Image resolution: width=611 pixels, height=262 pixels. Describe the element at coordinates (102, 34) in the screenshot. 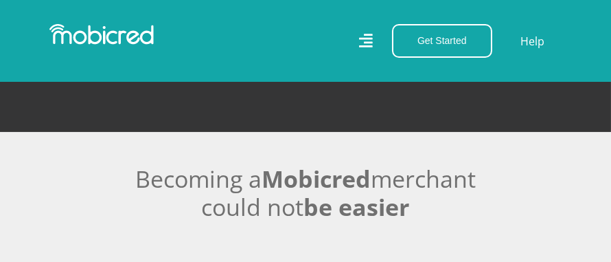

I see `img: Mobicred` at that location.